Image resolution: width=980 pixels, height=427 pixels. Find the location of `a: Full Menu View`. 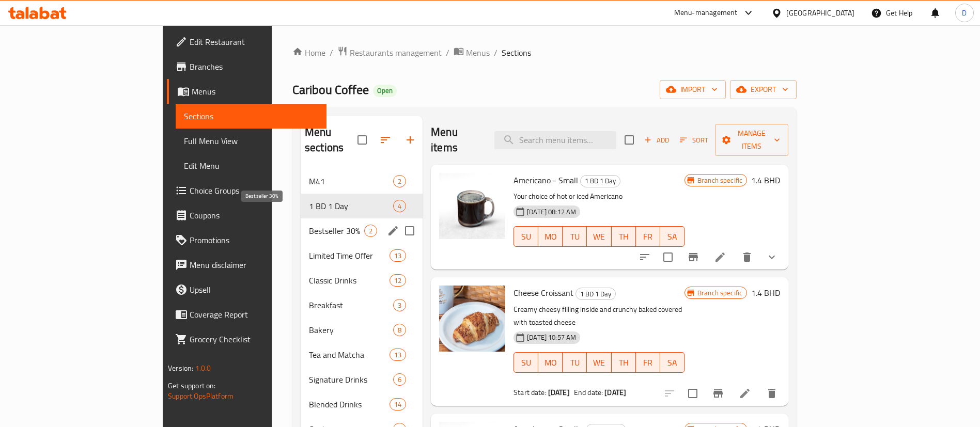

a: Full Menu View is located at coordinates (251, 141).